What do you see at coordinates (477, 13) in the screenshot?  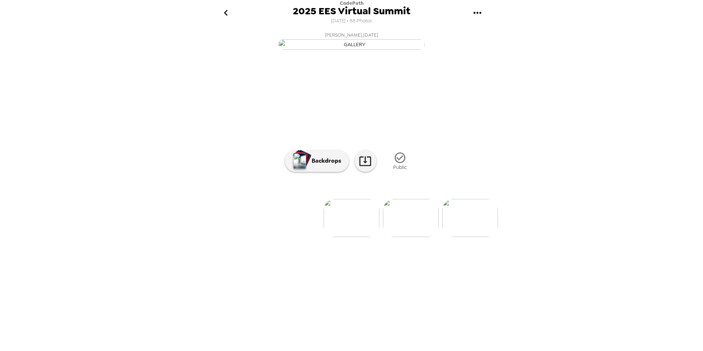 I see `button: gallery menu` at bounding box center [477, 13].